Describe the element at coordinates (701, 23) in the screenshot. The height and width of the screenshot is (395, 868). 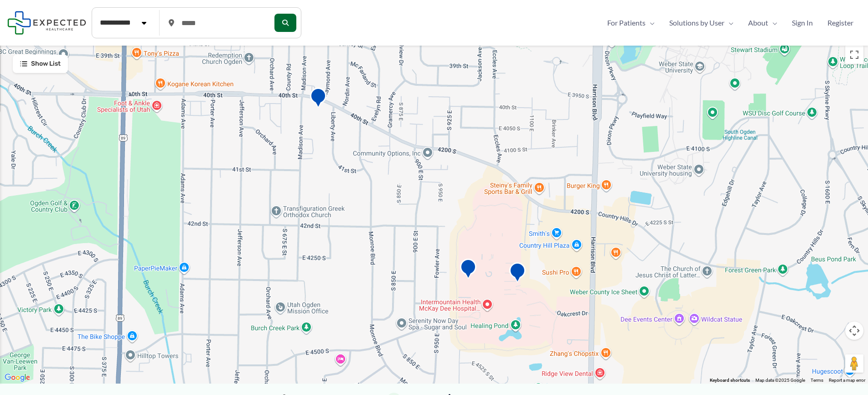
I see `a: Solutions by UserMenu Toggle` at that location.